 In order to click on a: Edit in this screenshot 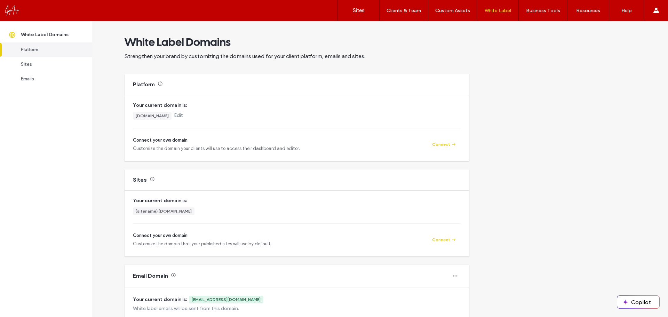, I will do `click(178, 115)`.